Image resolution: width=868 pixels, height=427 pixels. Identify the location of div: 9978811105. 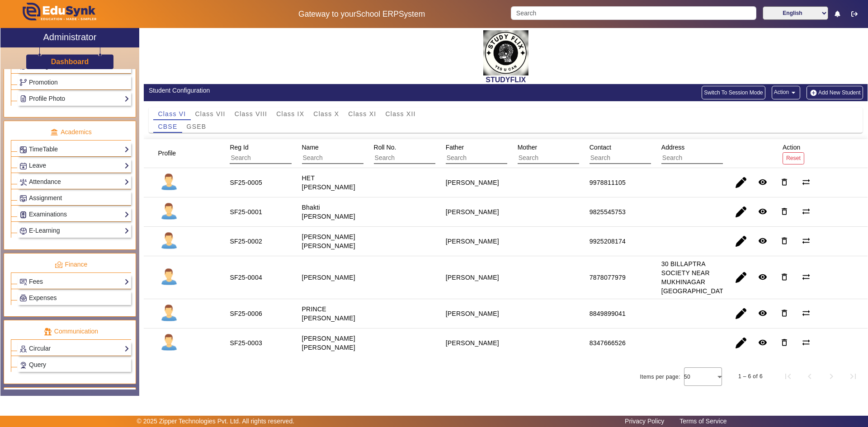
(608, 182).